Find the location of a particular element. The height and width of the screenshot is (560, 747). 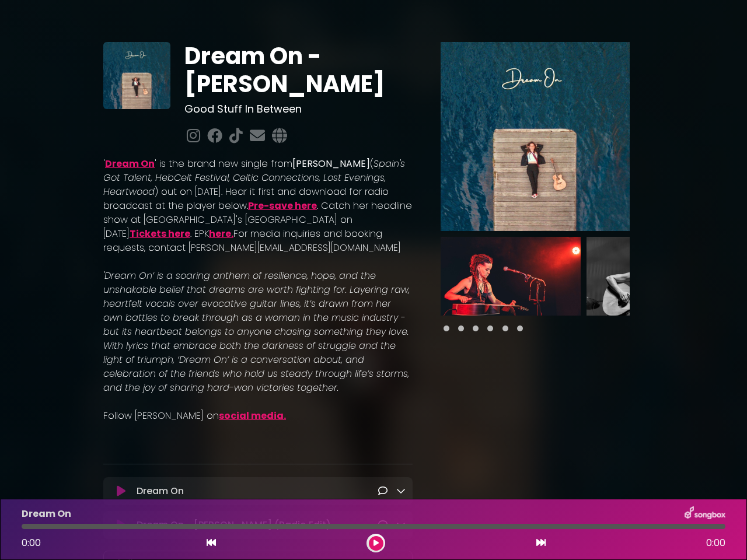

img: Main Media is located at coordinates (535, 136).